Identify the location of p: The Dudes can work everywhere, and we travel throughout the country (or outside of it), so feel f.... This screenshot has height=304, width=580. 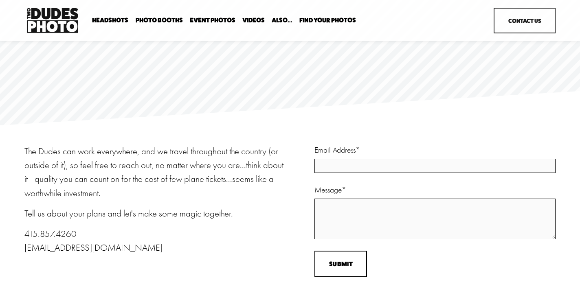
(156, 172).